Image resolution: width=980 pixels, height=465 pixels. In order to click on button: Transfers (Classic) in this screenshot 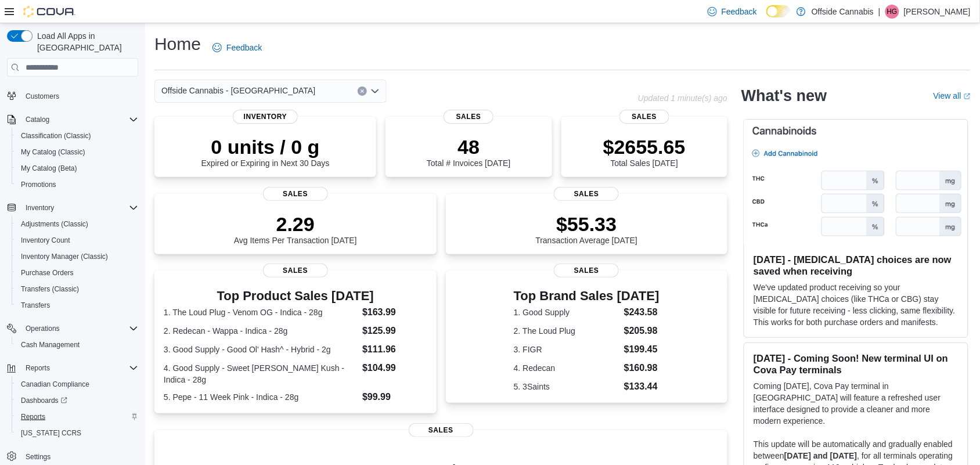, I will do `click(77, 289)`.